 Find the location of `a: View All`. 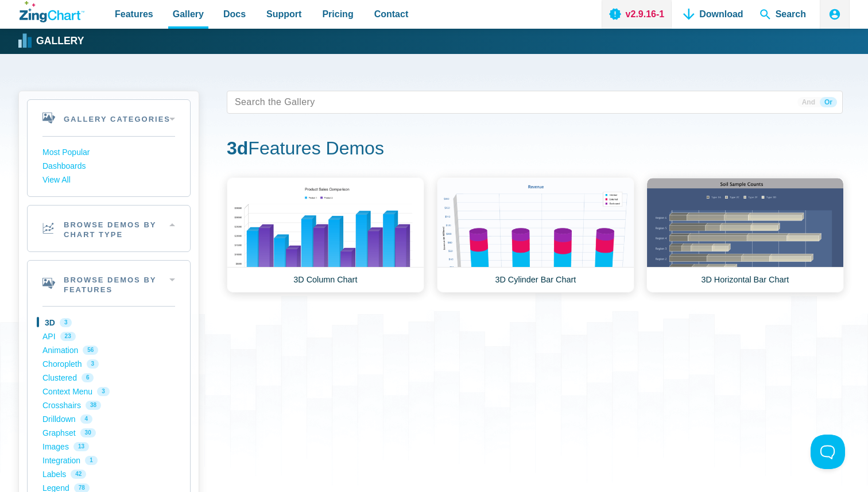

a: View All is located at coordinates (108, 180).